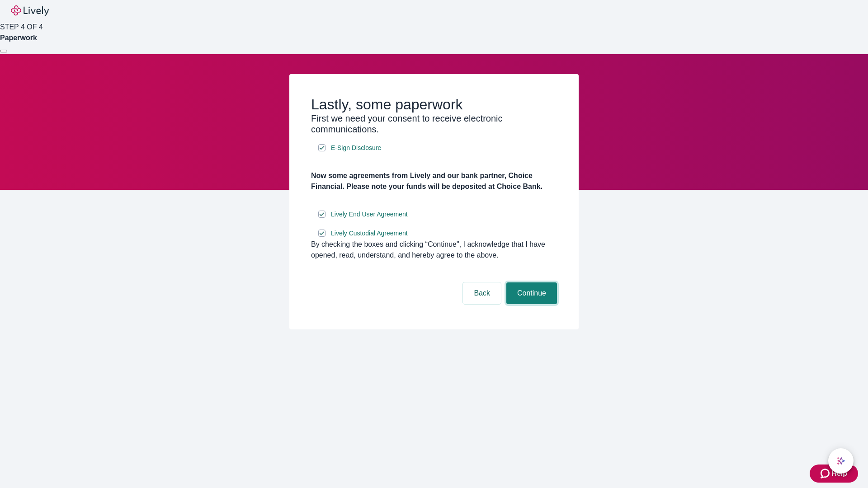  What do you see at coordinates (434, 250) in the screenshot?
I see `div: By checking the boxes and clicking “Continue", I acknowledge that I have opened, read, understand...` at bounding box center [434, 250].